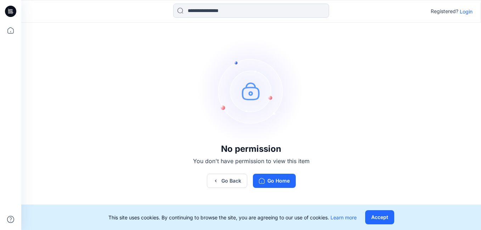  I want to click on a: Go Home, so click(274, 181).